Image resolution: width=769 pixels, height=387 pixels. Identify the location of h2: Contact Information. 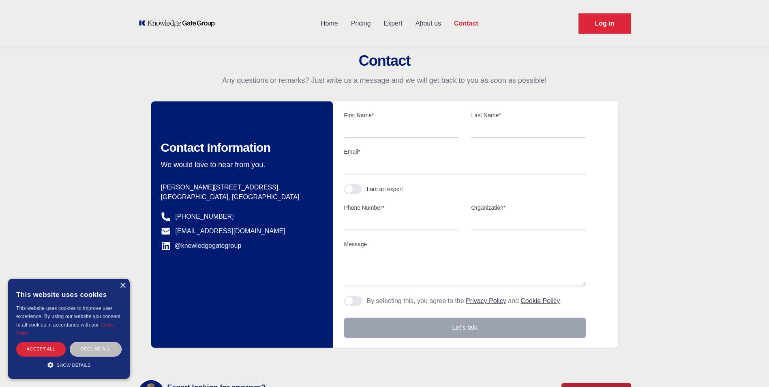
(237, 148).